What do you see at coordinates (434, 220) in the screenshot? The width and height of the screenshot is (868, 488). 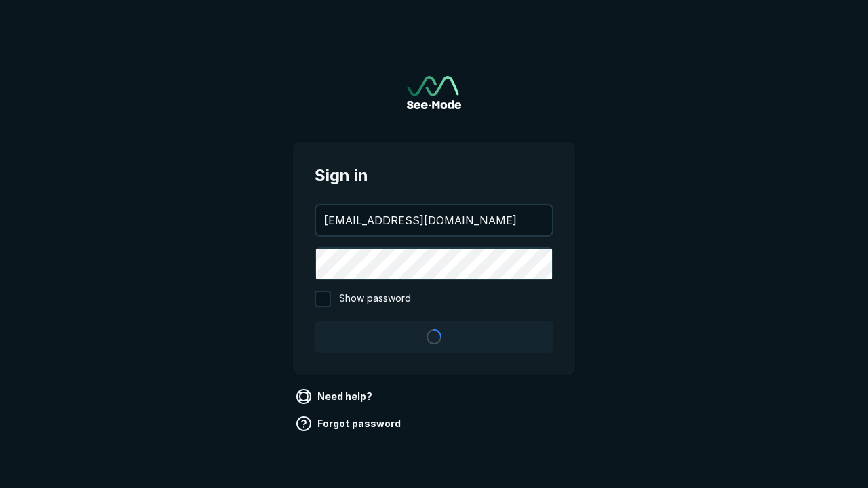 I see `input: your@email.com` at bounding box center [434, 220].